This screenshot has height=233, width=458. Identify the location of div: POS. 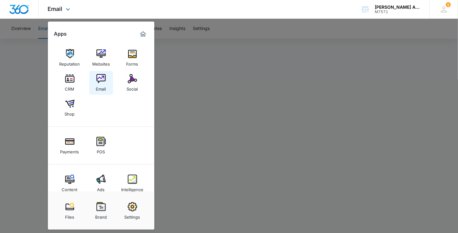
(101, 150).